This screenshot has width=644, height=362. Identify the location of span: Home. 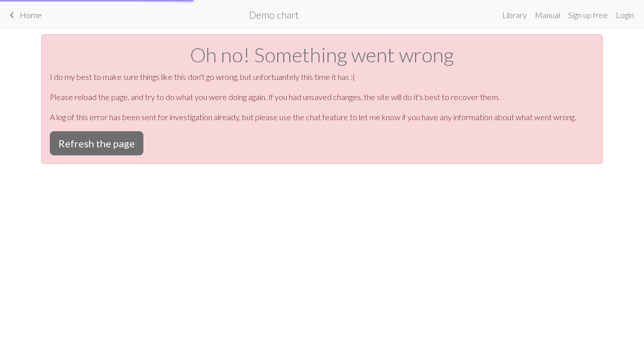
(31, 15).